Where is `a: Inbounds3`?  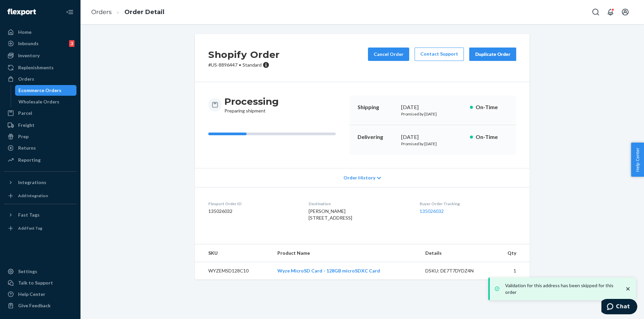 a: Inbounds3 is located at coordinates (40, 43).